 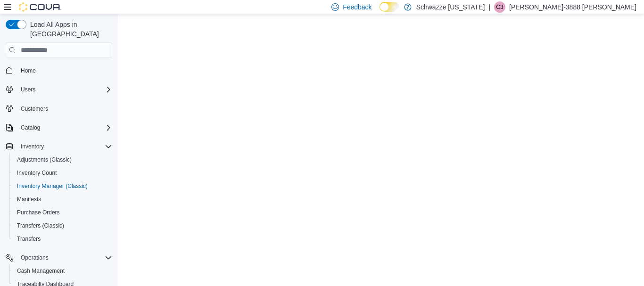 I want to click on span: Dark Mode, so click(x=379, y=12).